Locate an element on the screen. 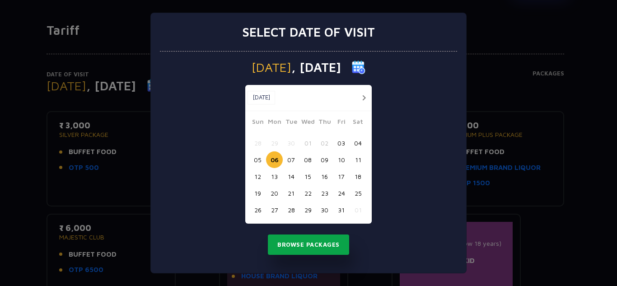  button: Browse Packages is located at coordinates (309, 245).